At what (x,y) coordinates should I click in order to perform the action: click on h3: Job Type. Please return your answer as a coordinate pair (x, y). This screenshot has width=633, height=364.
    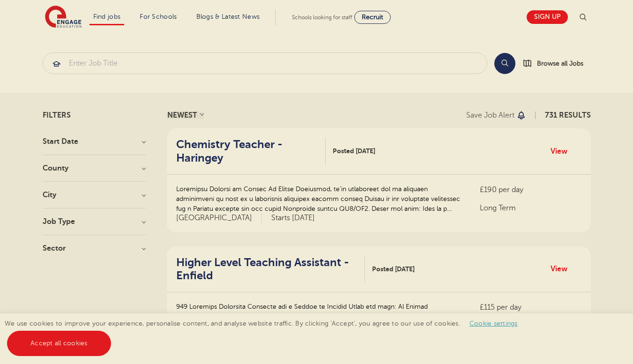
    Looking at the image, I should click on (94, 222).